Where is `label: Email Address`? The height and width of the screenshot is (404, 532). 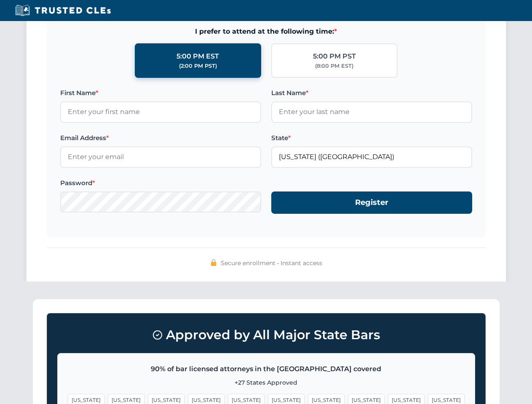
label: Email Address is located at coordinates (161, 138).